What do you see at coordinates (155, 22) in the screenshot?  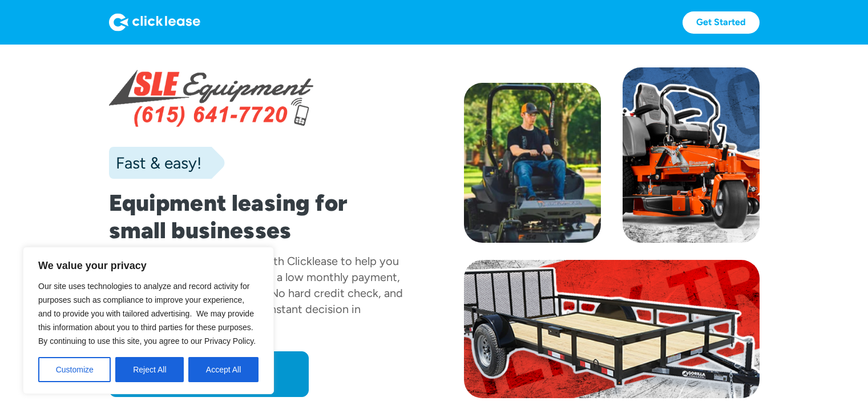 I see `img: Logo` at bounding box center [155, 22].